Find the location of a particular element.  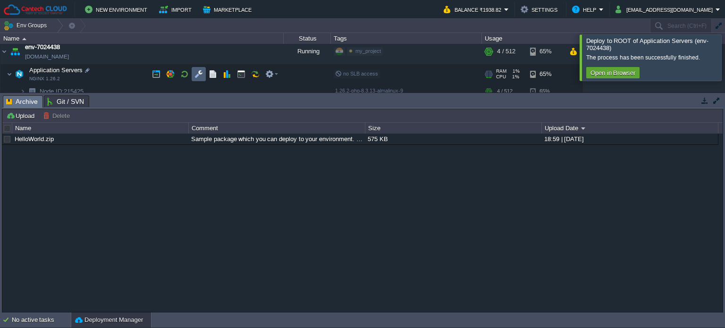

button: New Environment is located at coordinates (118, 9).